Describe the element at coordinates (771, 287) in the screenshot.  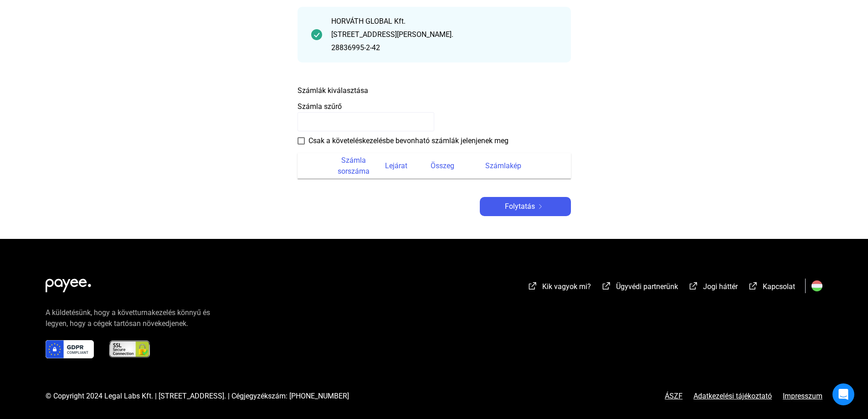
I see `a: külső-link-fehérKapcsolat` at that location.